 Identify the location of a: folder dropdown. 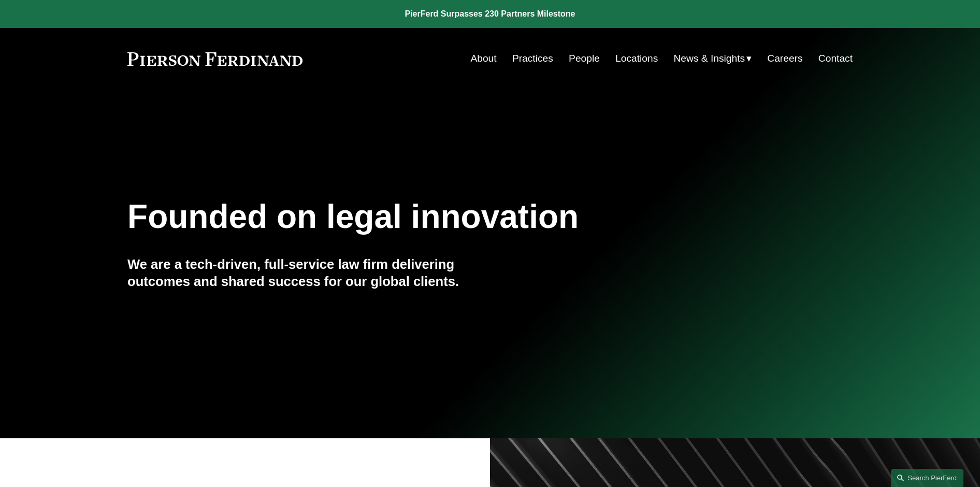
(713, 58).